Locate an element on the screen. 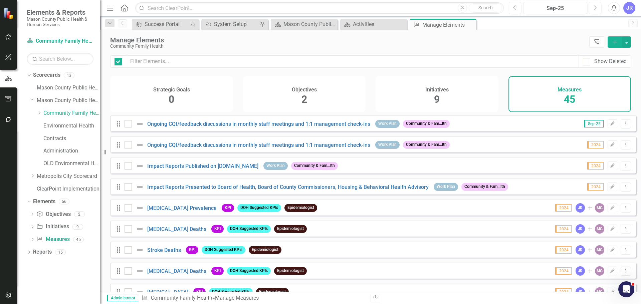 The image size is (641, 304). span: Sep-25 is located at coordinates (593, 124).